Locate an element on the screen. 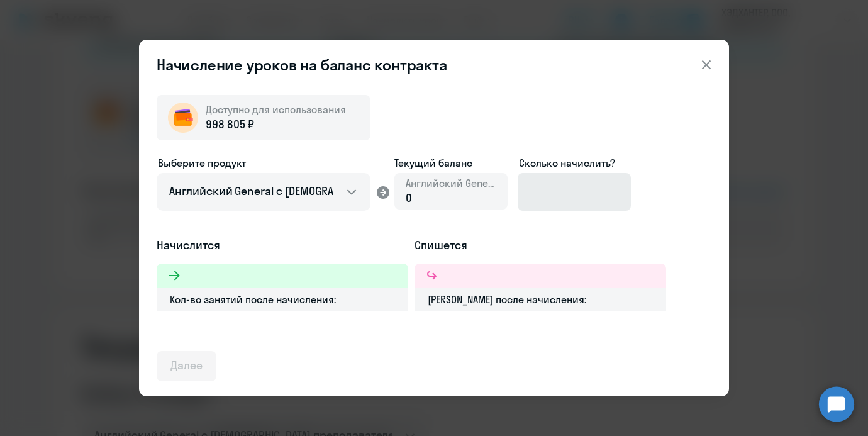 The width and height of the screenshot is (868, 436). div: Кол-во занятий после начисления: is located at coordinates (282, 299).